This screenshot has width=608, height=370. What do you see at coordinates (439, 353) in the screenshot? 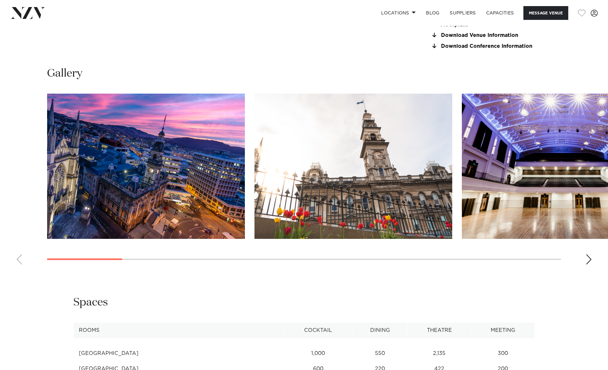
I see `td: 2,135` at bounding box center [439, 353].